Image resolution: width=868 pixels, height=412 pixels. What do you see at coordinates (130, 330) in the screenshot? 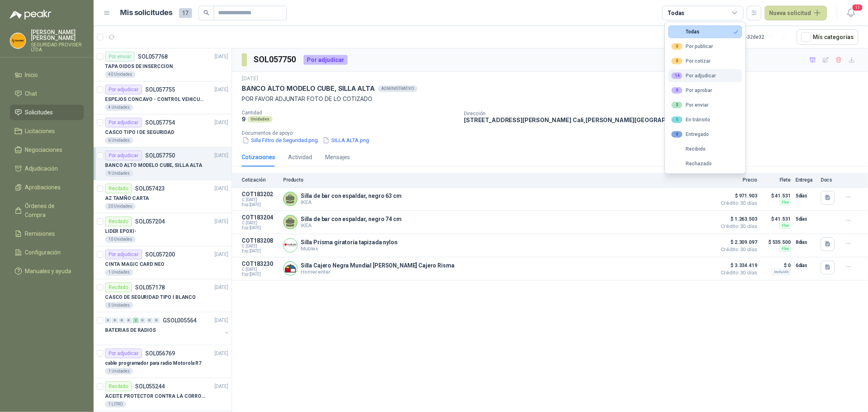
I see `p: BATERIAS DE RADIOS` at bounding box center [130, 330].